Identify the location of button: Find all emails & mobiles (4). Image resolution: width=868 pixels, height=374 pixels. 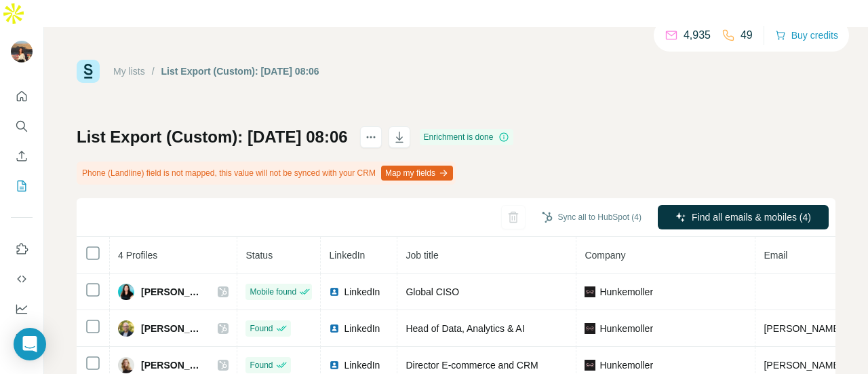
(743, 217).